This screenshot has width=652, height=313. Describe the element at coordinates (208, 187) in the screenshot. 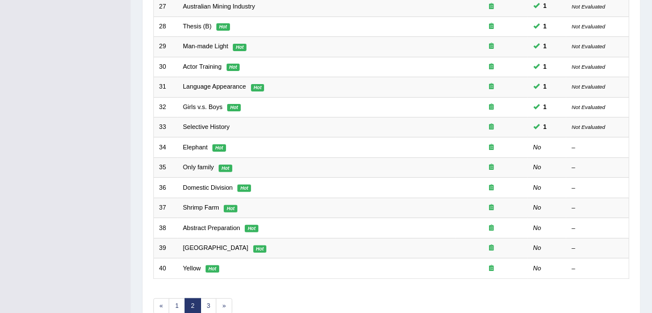

I see `a: Domestic Division` at that location.